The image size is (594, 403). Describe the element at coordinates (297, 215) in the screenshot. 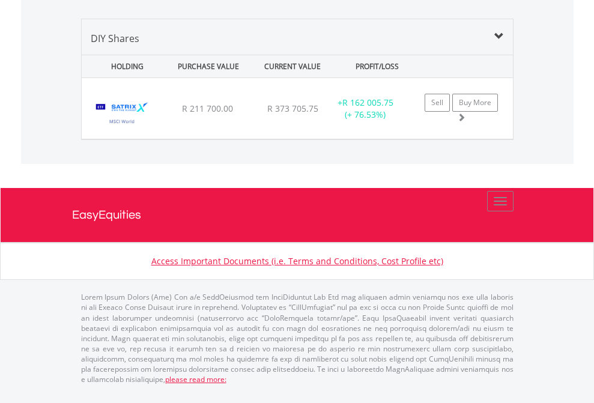

I see `a: EasyEquities` at that location.